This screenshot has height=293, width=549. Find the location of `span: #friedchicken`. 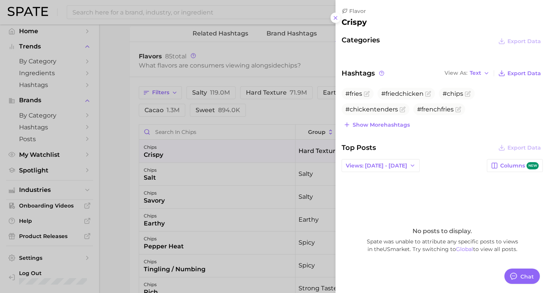

span: #friedchicken is located at coordinates (402, 93).